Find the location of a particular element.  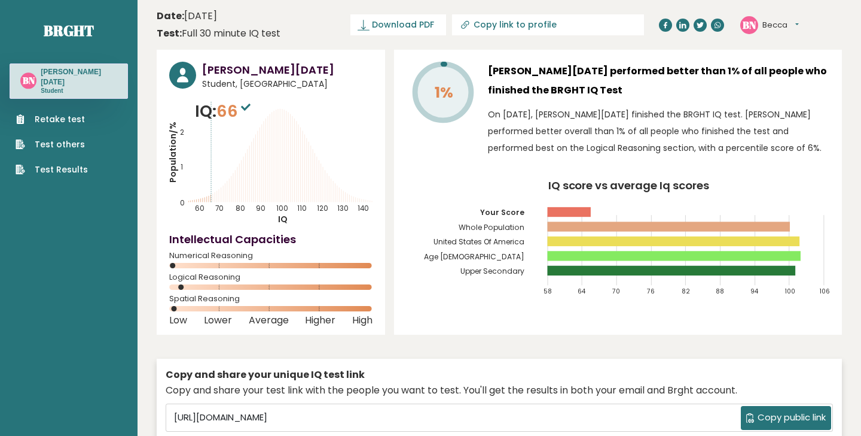

span: Lower is located at coordinates (218, 320).